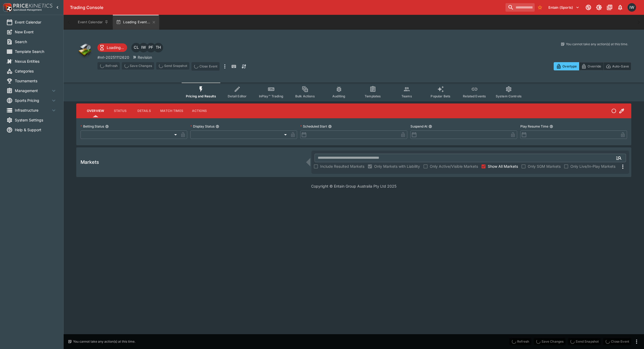 The width and height of the screenshot is (644, 349). What do you see at coordinates (113, 57) in the screenshot?
I see `p: Copy To Clipboard` at bounding box center [113, 57].